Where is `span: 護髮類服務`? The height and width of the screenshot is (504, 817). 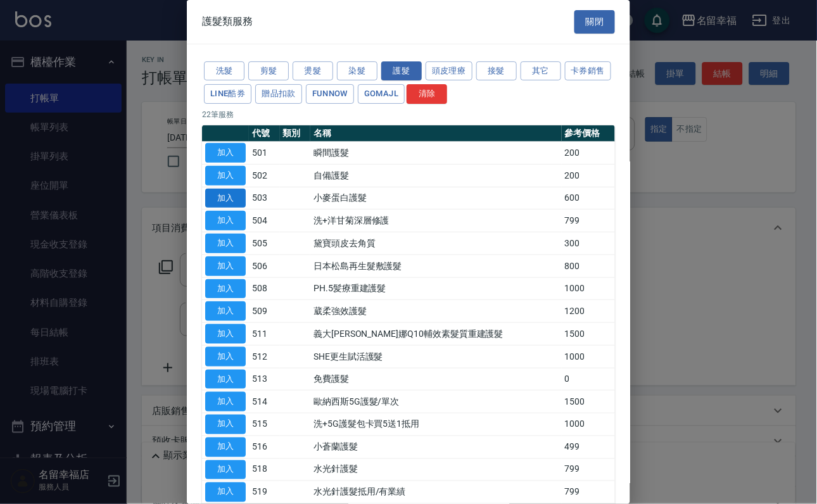 span: 護髮類服務 is located at coordinates (227, 21).